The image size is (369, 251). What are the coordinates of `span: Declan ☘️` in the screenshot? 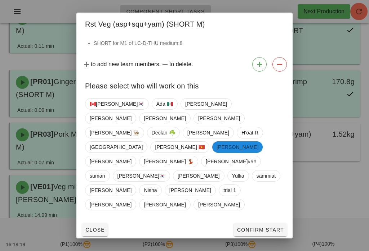 It's located at (163, 133).